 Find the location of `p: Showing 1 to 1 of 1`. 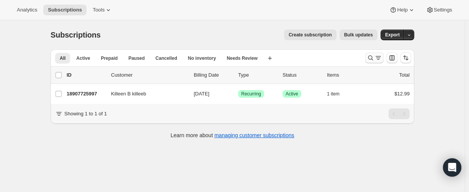

p: Showing 1 to 1 of 1 is located at coordinates (85, 114).